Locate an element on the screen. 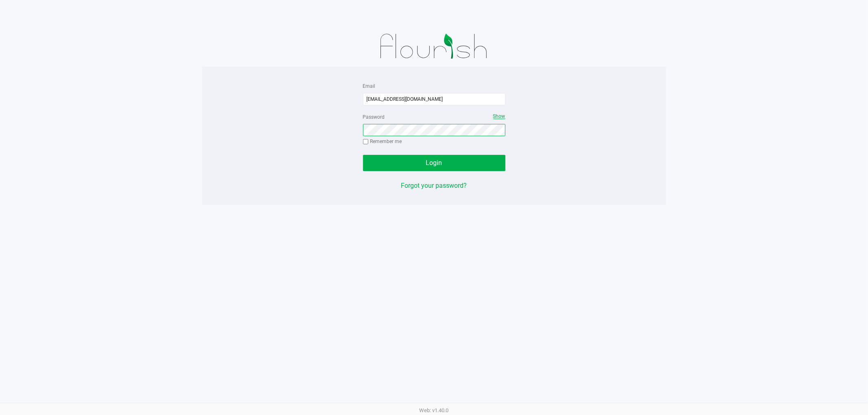 Image resolution: width=868 pixels, height=415 pixels. span: Show is located at coordinates (499, 116).